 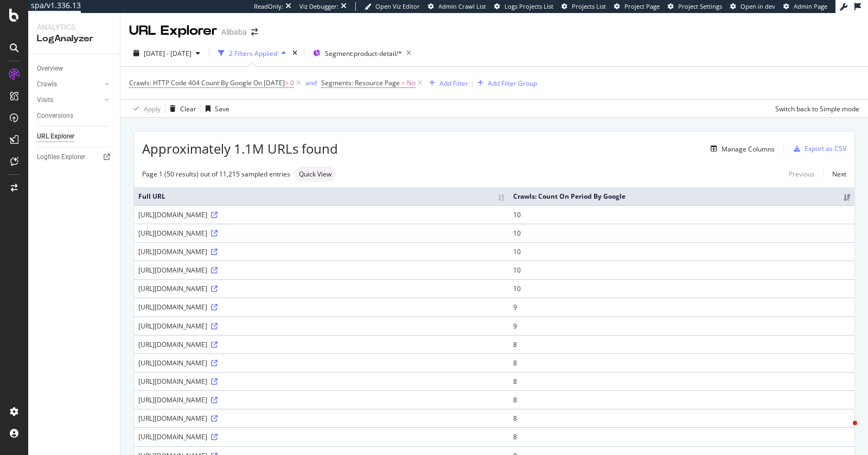 What do you see at coordinates (240, 148) in the screenshot?
I see `span: Approximately 1.1M URLs found` at bounding box center [240, 148].